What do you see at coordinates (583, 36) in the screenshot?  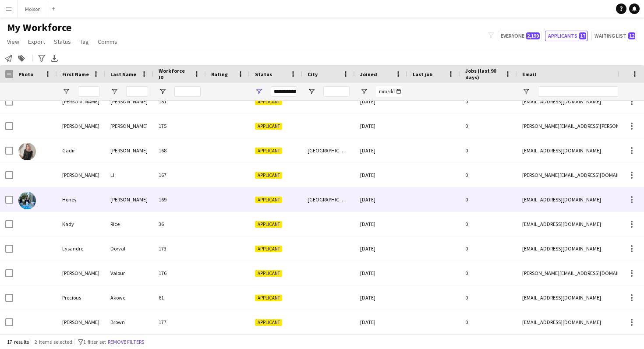 I see `span: 17` at bounding box center [583, 36].